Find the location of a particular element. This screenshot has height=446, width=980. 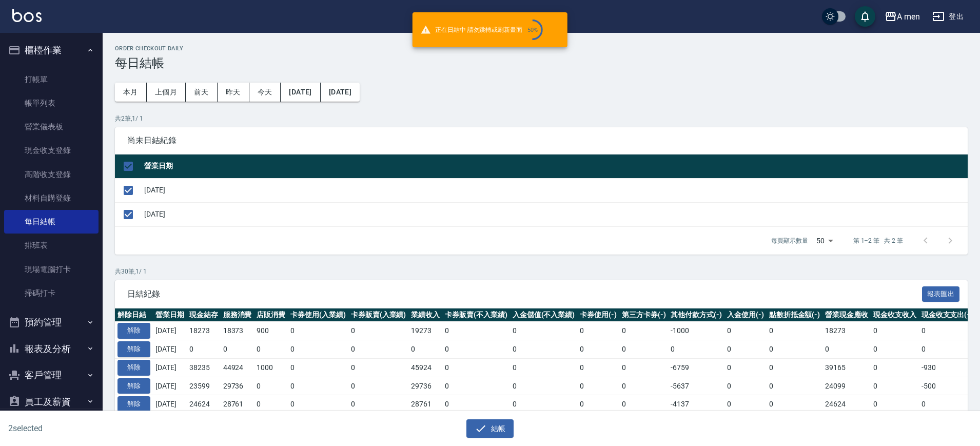

th: 業績收入 is located at coordinates (425, 315).